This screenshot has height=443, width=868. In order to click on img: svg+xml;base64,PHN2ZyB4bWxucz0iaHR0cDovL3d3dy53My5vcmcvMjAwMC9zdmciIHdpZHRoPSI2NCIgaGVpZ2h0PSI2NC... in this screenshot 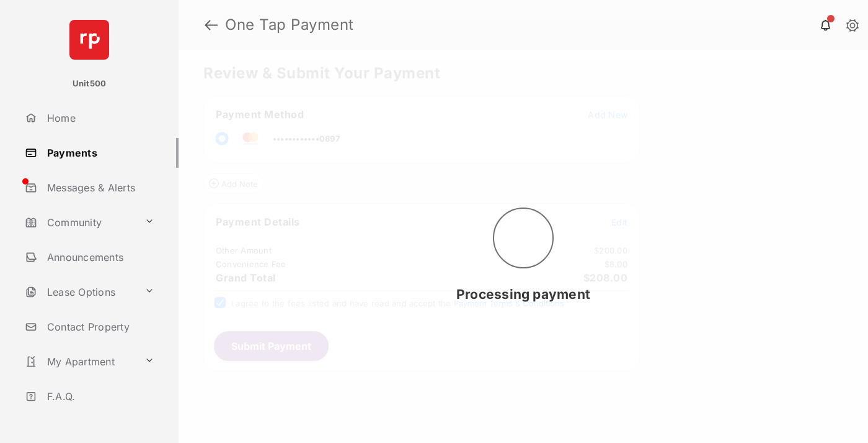, I will do `click(90, 39)`.